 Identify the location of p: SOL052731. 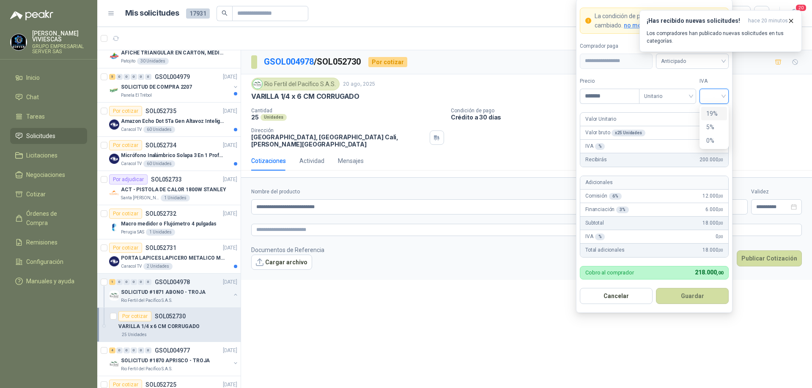
(161, 248).